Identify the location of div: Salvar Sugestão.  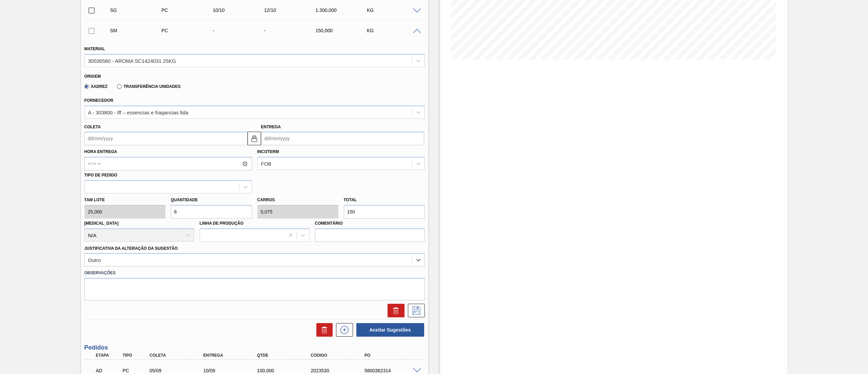
(415, 310).